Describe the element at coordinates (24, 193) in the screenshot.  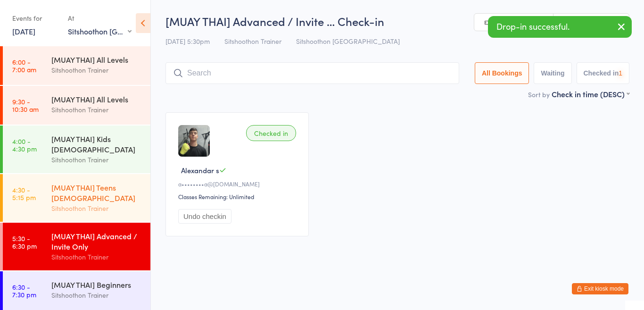
I see `time: 4:30 - 5:15 pm` at that location.